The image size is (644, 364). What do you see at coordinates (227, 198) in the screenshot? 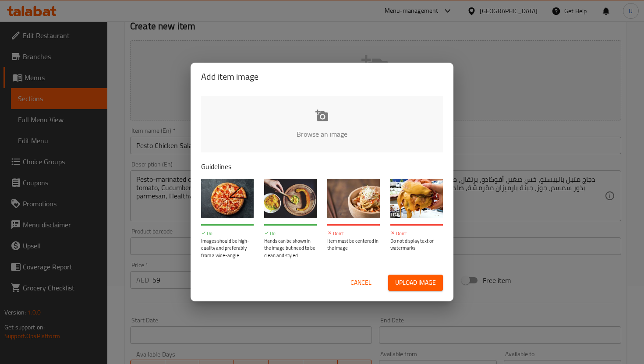
I see `img: guide-img-1@3x.jpg` at bounding box center [227, 198].